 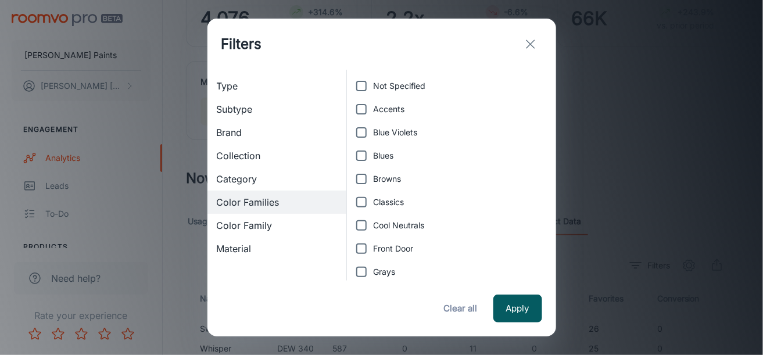 I want to click on button: Clear all, so click(x=461, y=309).